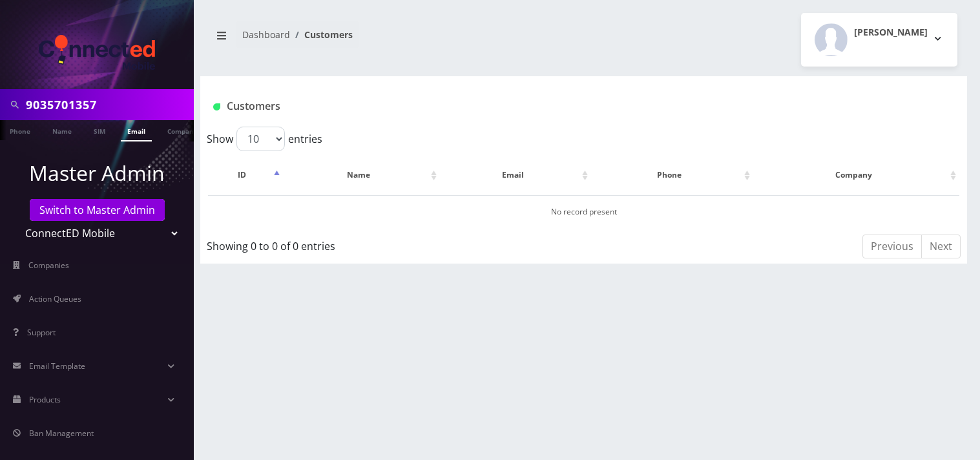 This screenshot has height=460, width=980. What do you see at coordinates (55, 298) in the screenshot?
I see `span: Action Queues` at bounding box center [55, 298].